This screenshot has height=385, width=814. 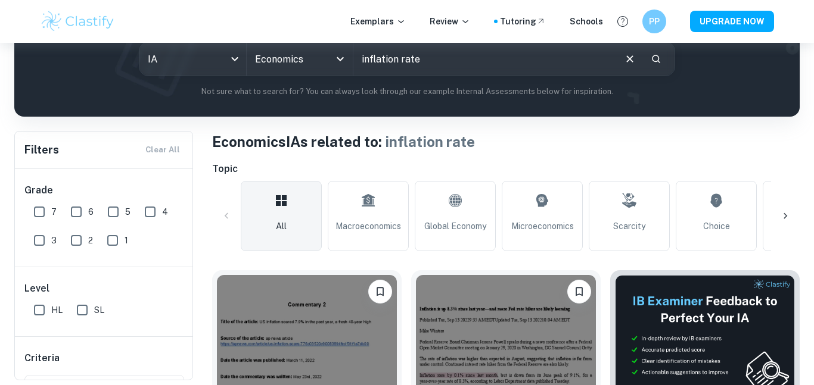 What do you see at coordinates (192, 59) in the screenshot?
I see `div: IA` at bounding box center [192, 59].